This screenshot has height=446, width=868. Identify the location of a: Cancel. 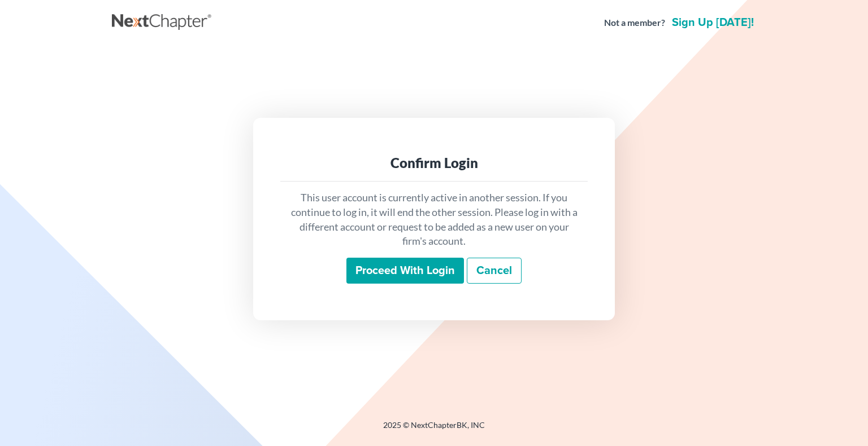
(494, 271).